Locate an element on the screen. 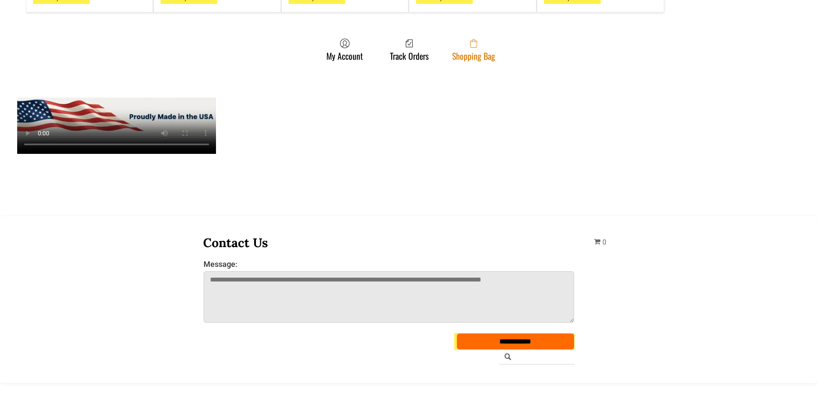 The height and width of the screenshot is (410, 818). a: My Account is located at coordinates (344, 49).